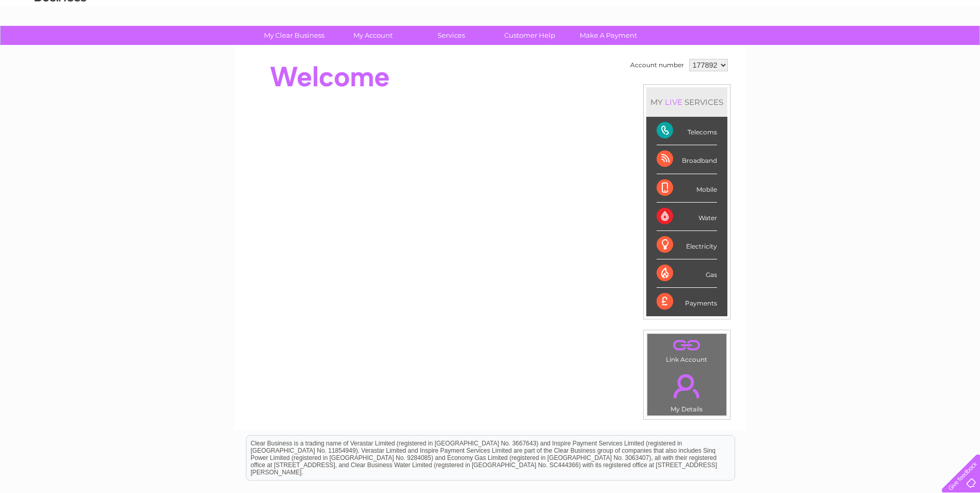 The width and height of the screenshot is (980, 493). What do you see at coordinates (687, 245) in the screenshot?
I see `div: Electricity` at bounding box center [687, 245].